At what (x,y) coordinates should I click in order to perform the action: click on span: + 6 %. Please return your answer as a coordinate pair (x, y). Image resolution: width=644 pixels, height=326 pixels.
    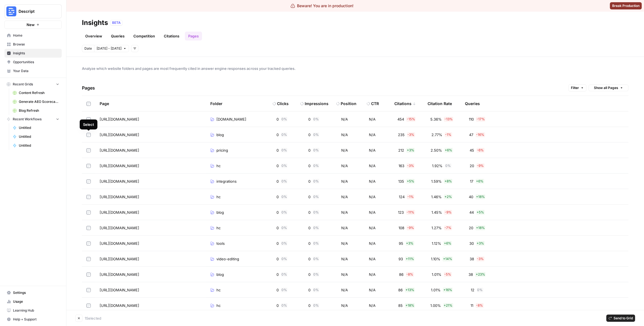
    Looking at the image, I should click on (449, 150).